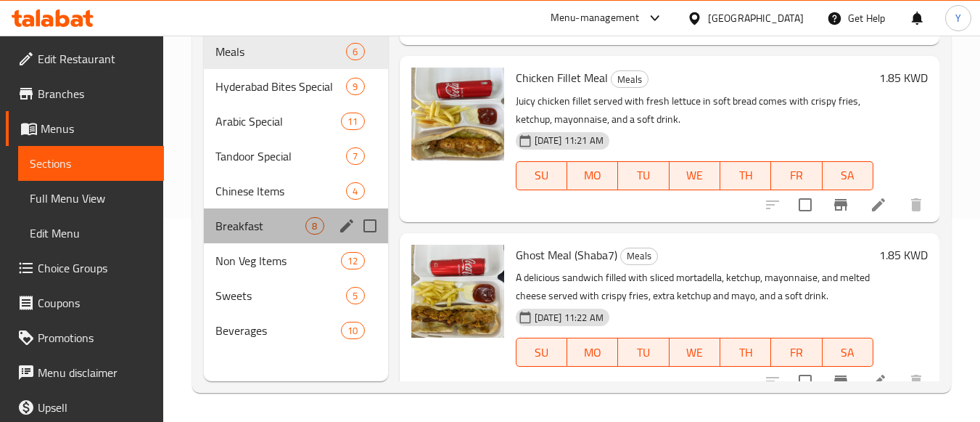 This screenshot has width=980, height=422. Describe the element at coordinates (354, 295) in the screenshot. I see `span: 5` at that location.